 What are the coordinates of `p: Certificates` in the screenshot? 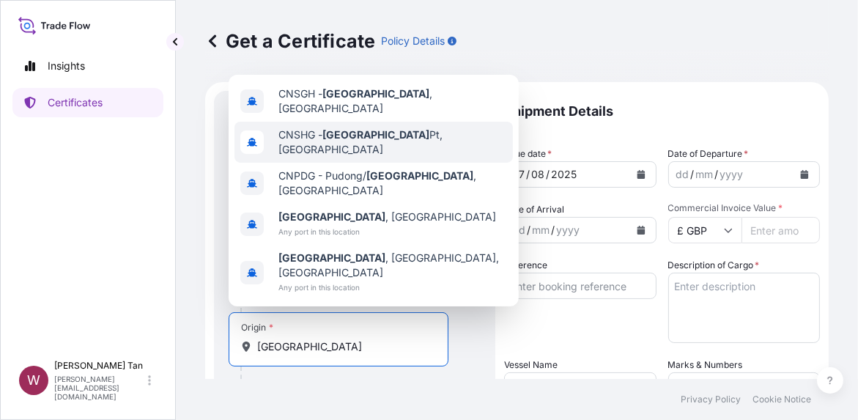 It's located at (75, 103).